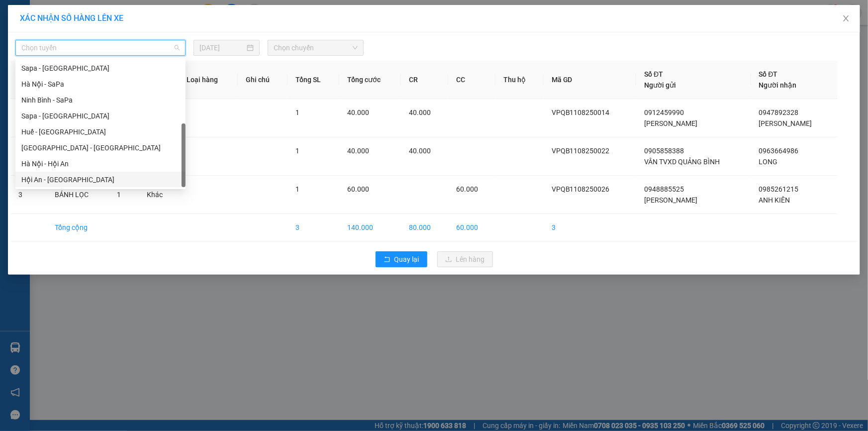 This screenshot has height=431, width=868. Describe the element at coordinates (222, 48) in the screenshot. I see `input: 12/08/2025` at that location.